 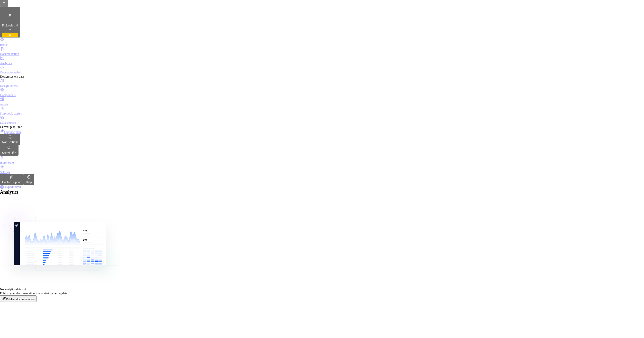 What do you see at coordinates (29, 180) in the screenshot?
I see `button: Help` at bounding box center [29, 180].